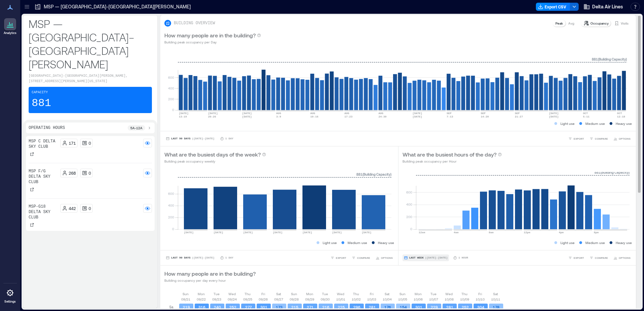 The width and height of the screenshot is (644, 311). What do you see at coordinates (339, 258) in the screenshot?
I see `button: EXPORT` at bounding box center [339, 258].